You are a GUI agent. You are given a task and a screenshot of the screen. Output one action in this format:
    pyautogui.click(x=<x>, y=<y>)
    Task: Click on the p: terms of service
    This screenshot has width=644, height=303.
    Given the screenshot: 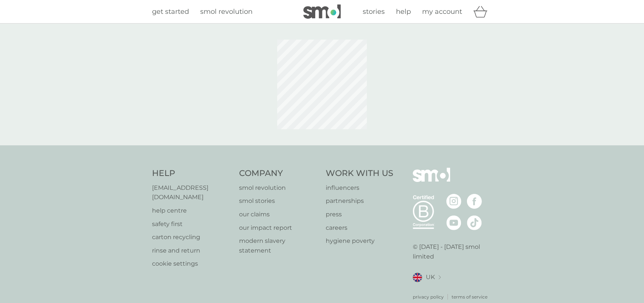 What is the action you would take?
    pyautogui.click(x=469, y=297)
    